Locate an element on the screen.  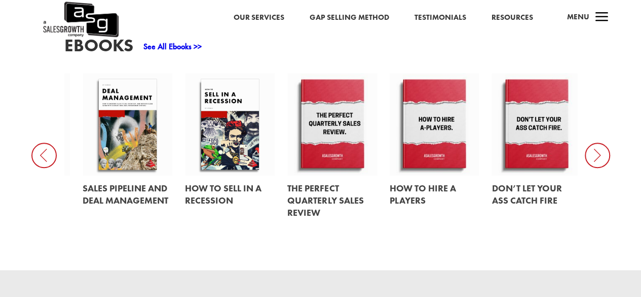
a: Our Services is located at coordinates (259, 18).